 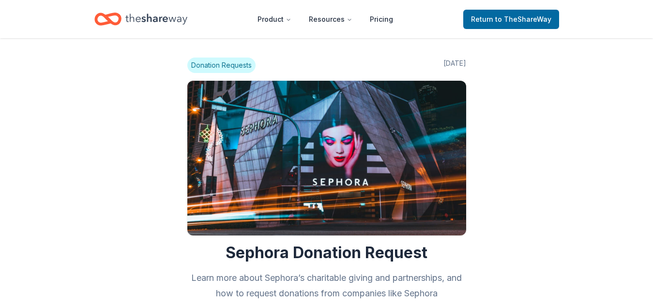 What do you see at coordinates (325, 19) in the screenshot?
I see `nav: Main` at bounding box center [325, 19].